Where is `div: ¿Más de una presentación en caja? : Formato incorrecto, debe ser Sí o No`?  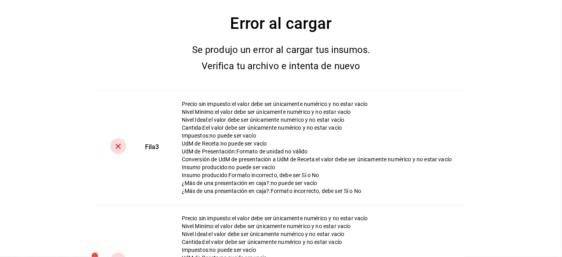 div: ¿Más de una presentación en caja? : Formato incorrecto, debe ser Sí o No is located at coordinates (317, 191).